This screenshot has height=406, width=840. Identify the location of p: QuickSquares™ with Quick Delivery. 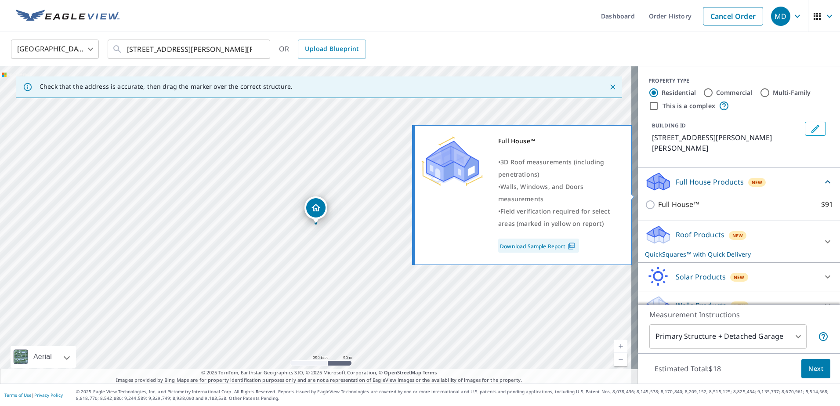
(731, 254).